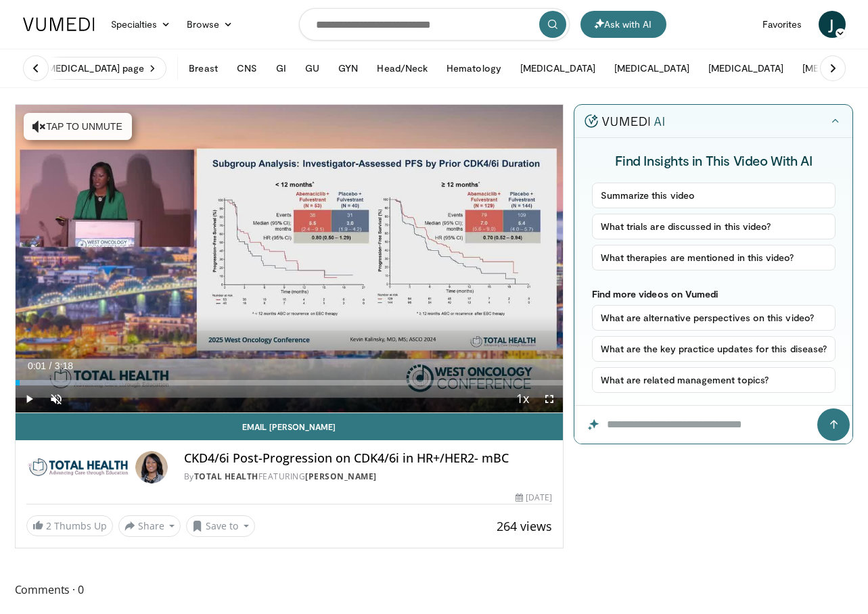 The height and width of the screenshot is (614, 868). What do you see at coordinates (782, 24) in the screenshot?
I see `a: Favorites` at bounding box center [782, 24].